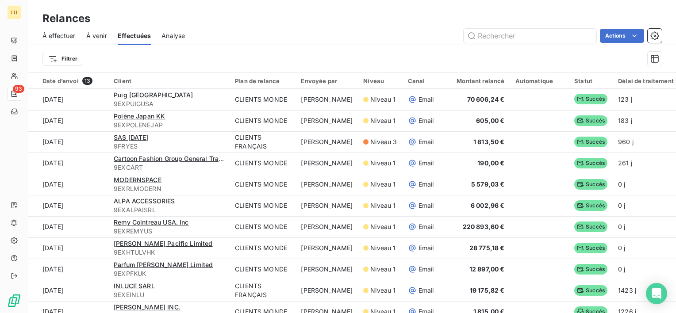 This screenshot has width=676, height=313. Describe the element at coordinates (262, 81) in the screenshot. I see `div: Plan de relance` at that location.